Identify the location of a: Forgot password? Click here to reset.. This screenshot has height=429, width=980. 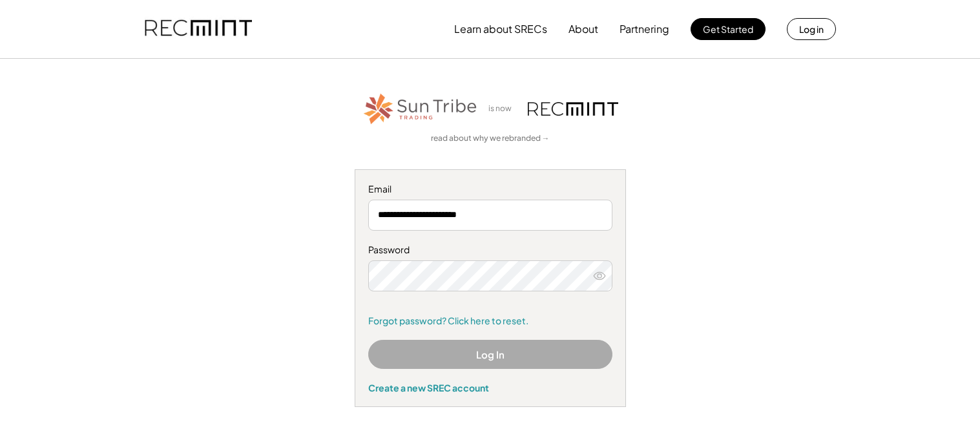
(490, 321).